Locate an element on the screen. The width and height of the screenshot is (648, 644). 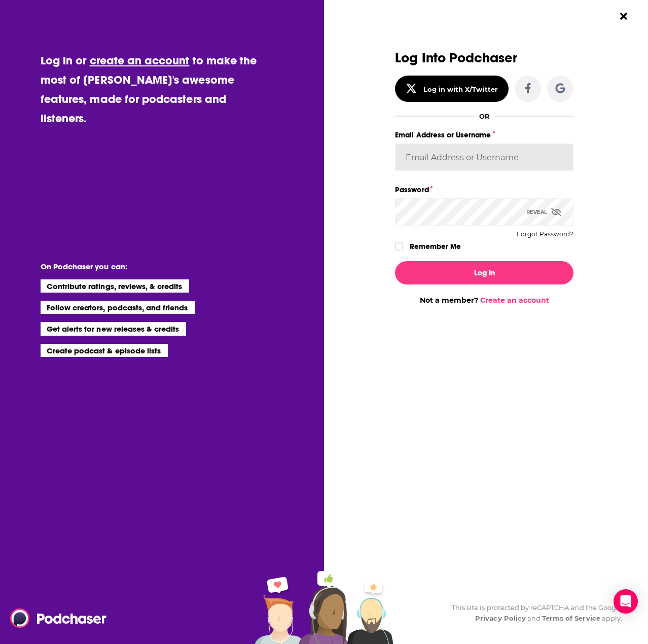
div: Reveal is located at coordinates (544, 212).